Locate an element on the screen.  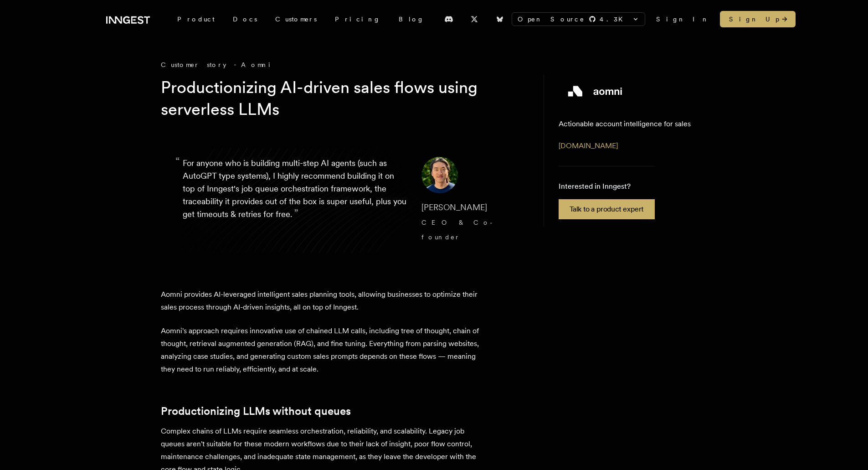
a: Blog is located at coordinates (411, 19).